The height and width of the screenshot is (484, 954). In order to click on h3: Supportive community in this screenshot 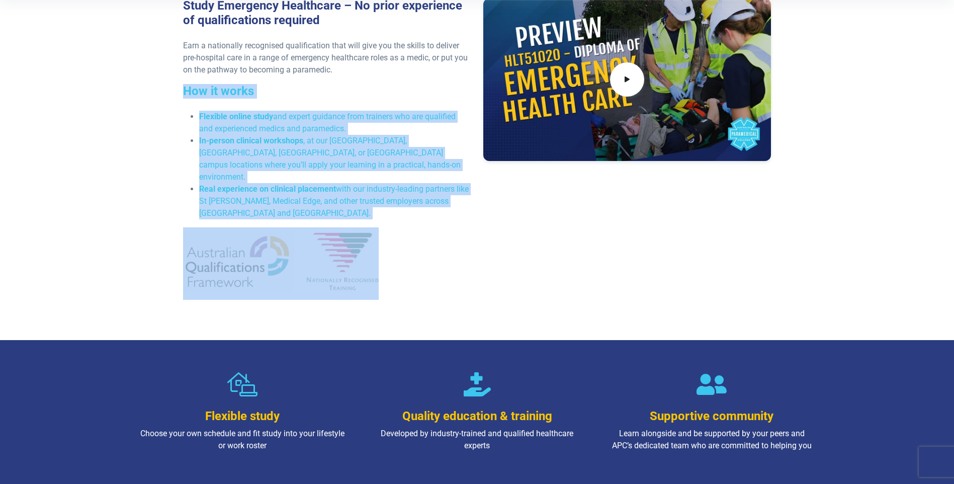, I will do `click(711, 416)`.